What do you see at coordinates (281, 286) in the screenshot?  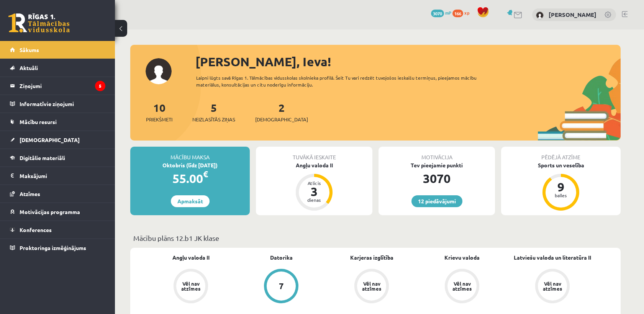 I see `div: 7` at bounding box center [281, 286].